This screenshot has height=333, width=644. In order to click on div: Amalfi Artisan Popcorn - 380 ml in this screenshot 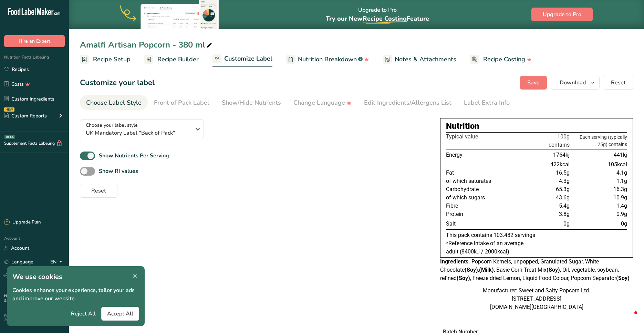, I will do `click(146, 45)`.